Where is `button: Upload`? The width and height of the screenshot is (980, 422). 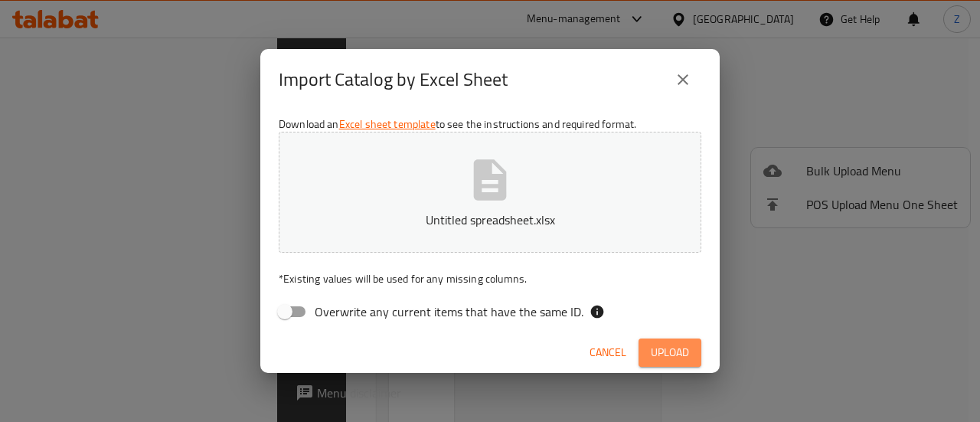 button: Upload is located at coordinates (670, 352).